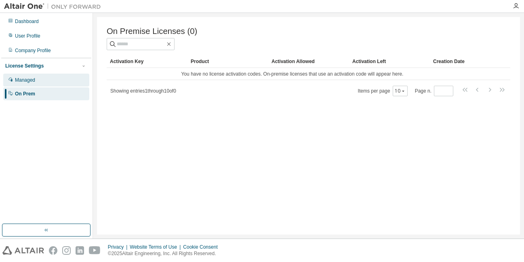  What do you see at coordinates (292, 74) in the screenshot?
I see `td: You have no license activation codes. On-premise licenses that use an activation code will appear...` at bounding box center [292, 74].